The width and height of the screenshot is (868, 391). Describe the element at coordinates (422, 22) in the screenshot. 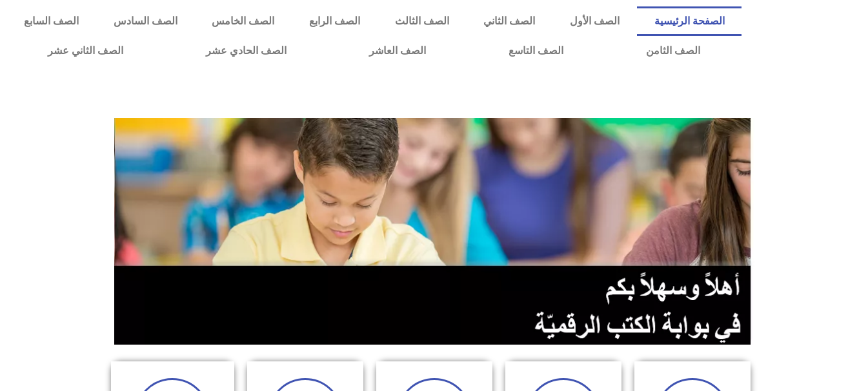

I see `a: الصف الثالث` at that location.